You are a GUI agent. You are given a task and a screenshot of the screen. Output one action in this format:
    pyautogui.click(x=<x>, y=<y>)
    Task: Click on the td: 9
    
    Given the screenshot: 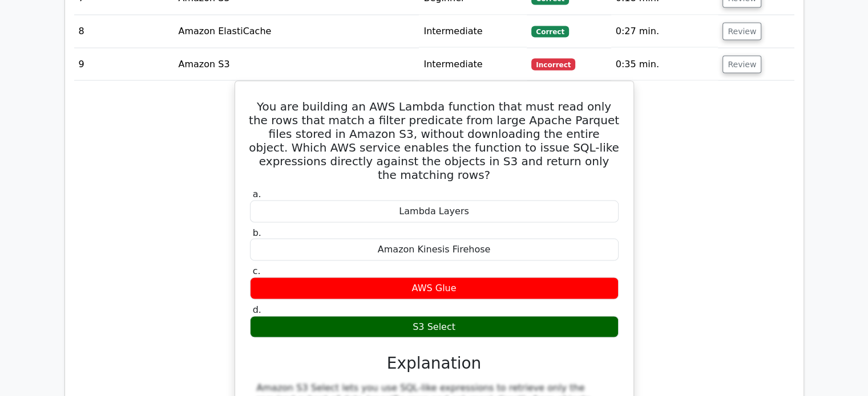 What is the action you would take?
    pyautogui.click(x=124, y=64)
    